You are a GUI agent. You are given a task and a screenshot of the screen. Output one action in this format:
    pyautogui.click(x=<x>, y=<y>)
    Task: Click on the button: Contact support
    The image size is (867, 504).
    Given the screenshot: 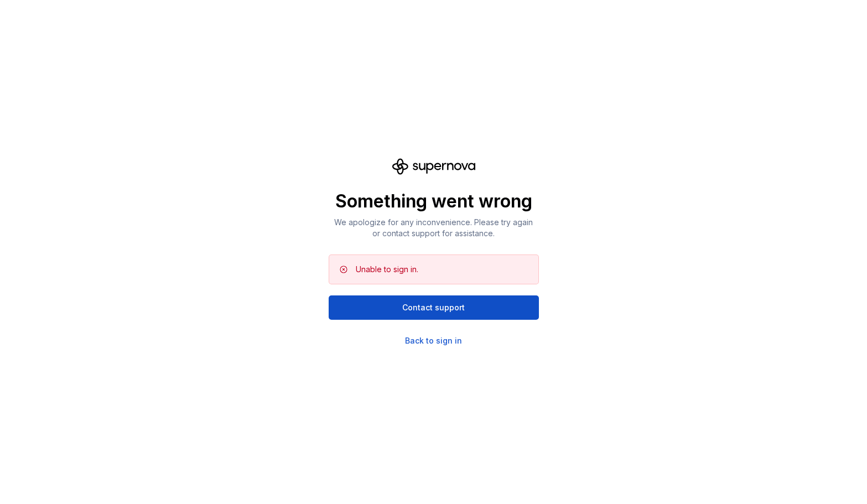 What is the action you would take?
    pyautogui.click(x=434, y=308)
    